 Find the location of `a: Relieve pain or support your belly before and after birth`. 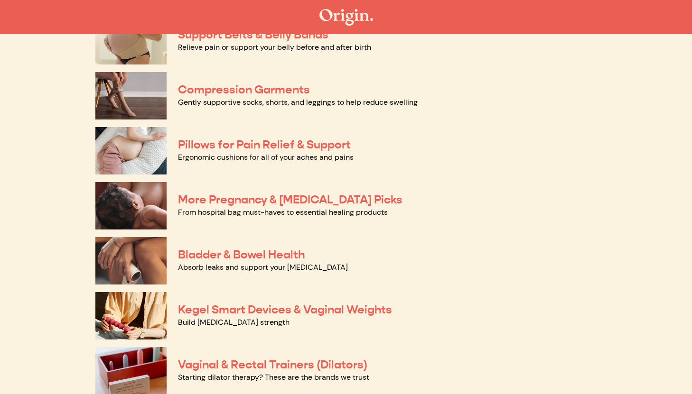

a: Relieve pain or support your belly before and after birth is located at coordinates (274, 47).